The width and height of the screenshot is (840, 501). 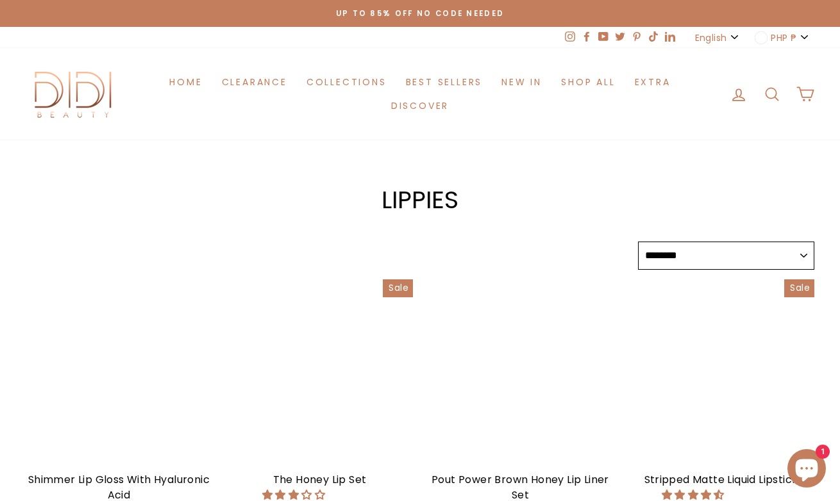 I want to click on button: PHP ₱, so click(x=782, y=37).